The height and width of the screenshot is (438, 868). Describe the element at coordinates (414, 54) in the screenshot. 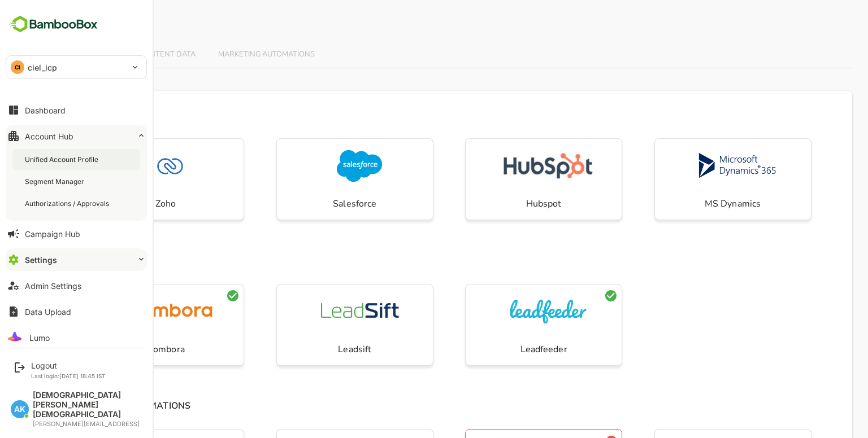

I see `div: wrapped label tabs example` at that location.